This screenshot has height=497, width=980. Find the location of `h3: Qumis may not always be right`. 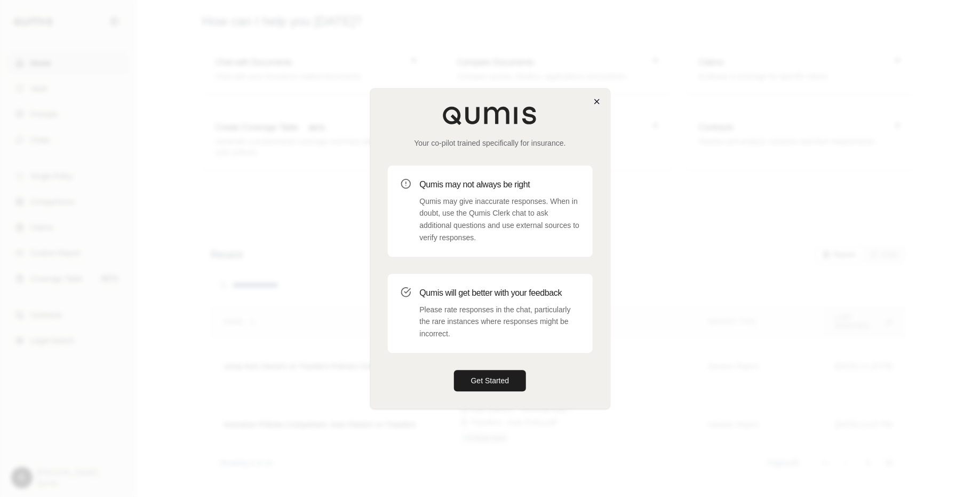

h3: Qumis may not always be right is located at coordinates (499, 185).